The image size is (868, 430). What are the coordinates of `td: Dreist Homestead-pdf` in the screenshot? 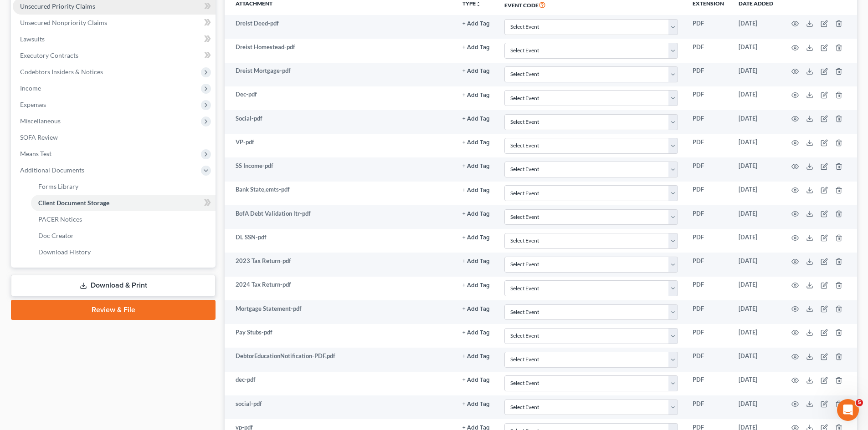 It's located at (340, 51).